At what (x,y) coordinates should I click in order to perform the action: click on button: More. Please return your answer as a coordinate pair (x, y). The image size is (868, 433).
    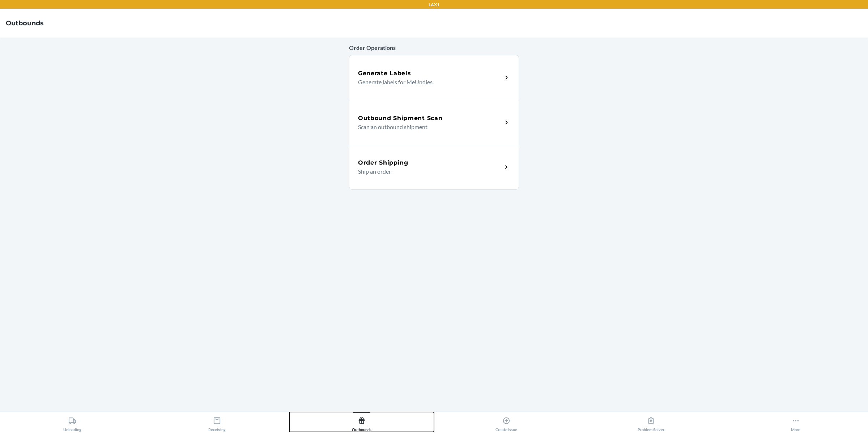
    Looking at the image, I should click on (796, 422).